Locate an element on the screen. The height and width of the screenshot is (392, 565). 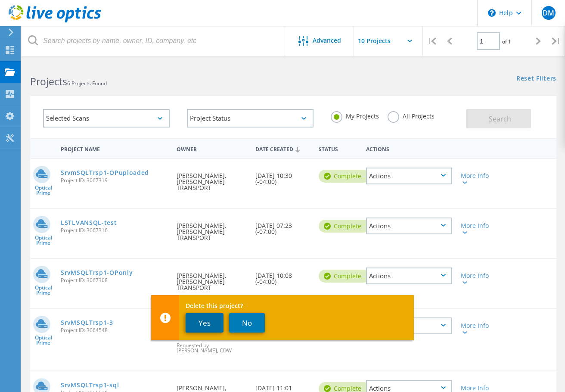
span: of 1 is located at coordinates (507, 41).